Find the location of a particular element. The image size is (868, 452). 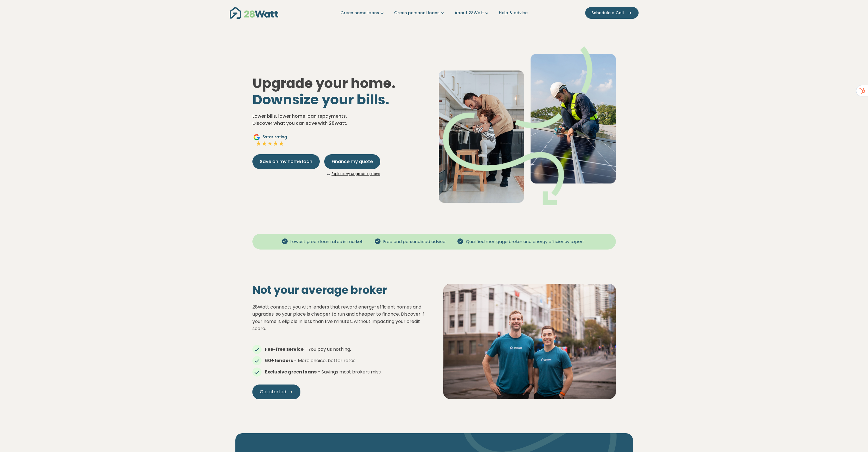

p: 28Watt connects you with lenders that reward energy-efficient homes and upgrades, so your place i... is located at coordinates (339, 318).